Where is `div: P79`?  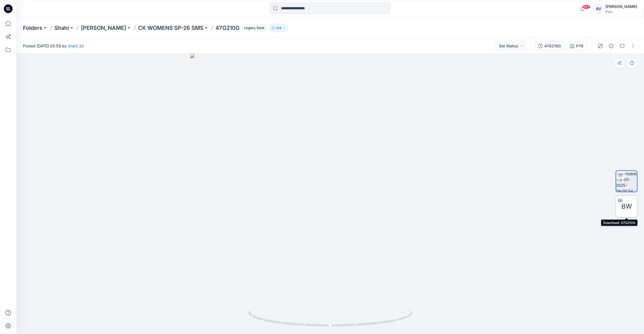
div: P79 is located at coordinates (580, 46).